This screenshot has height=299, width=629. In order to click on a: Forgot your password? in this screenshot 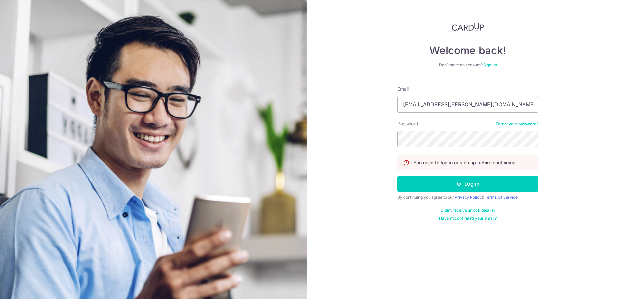, I will do `click(517, 124)`.